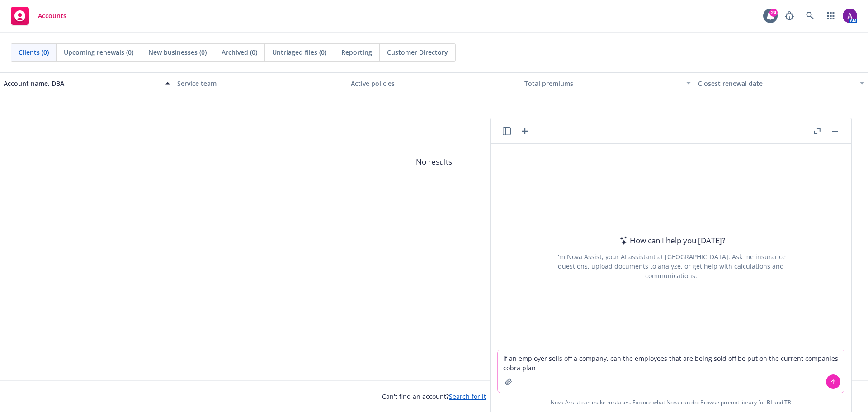 The height and width of the screenshot is (412, 868). What do you see at coordinates (608, 83) in the screenshot?
I see `button: Total premiums` at bounding box center [608, 83].